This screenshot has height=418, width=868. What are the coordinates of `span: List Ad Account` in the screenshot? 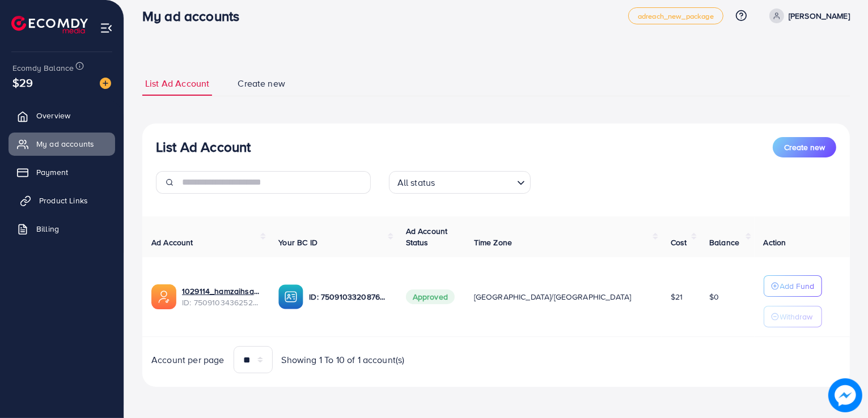 It's located at (177, 84).